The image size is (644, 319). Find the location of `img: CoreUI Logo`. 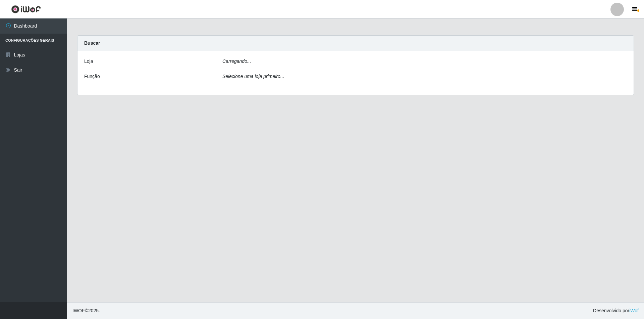

img: CoreUI Logo is located at coordinates (26, 9).